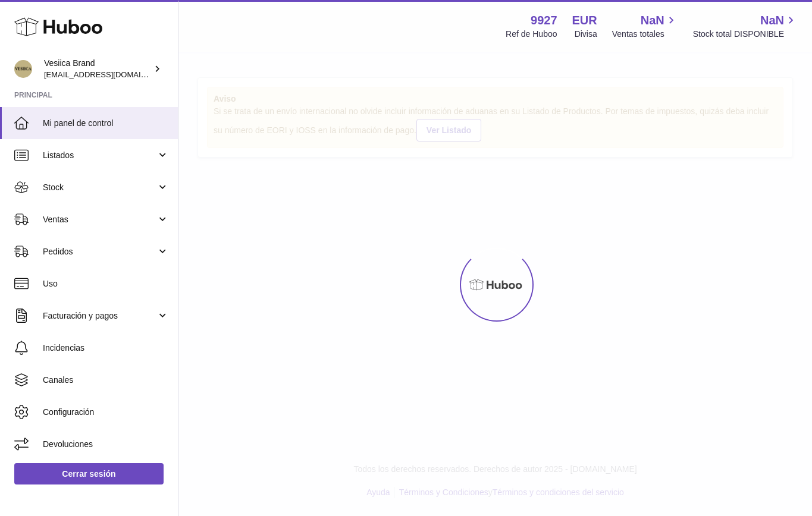  I want to click on span: Incidencias, so click(106, 348).